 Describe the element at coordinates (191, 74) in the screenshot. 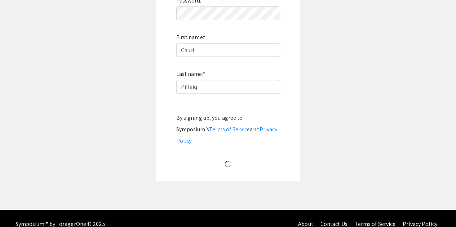

I see `label: Last name:` at that location.